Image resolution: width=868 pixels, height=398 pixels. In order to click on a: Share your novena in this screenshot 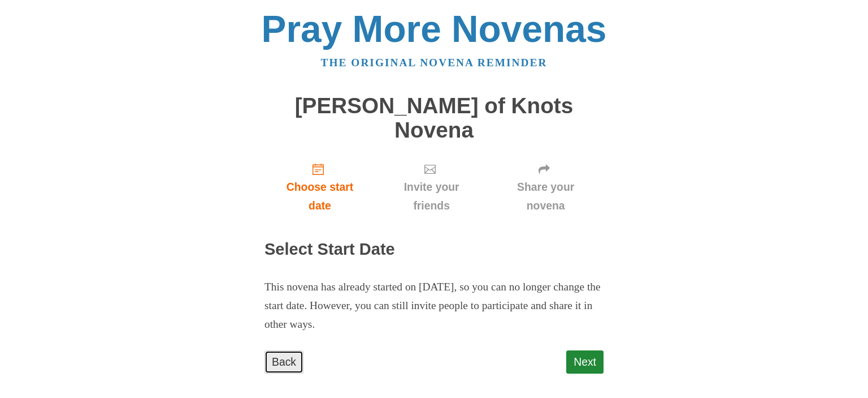, I will do `click(545, 187)`.